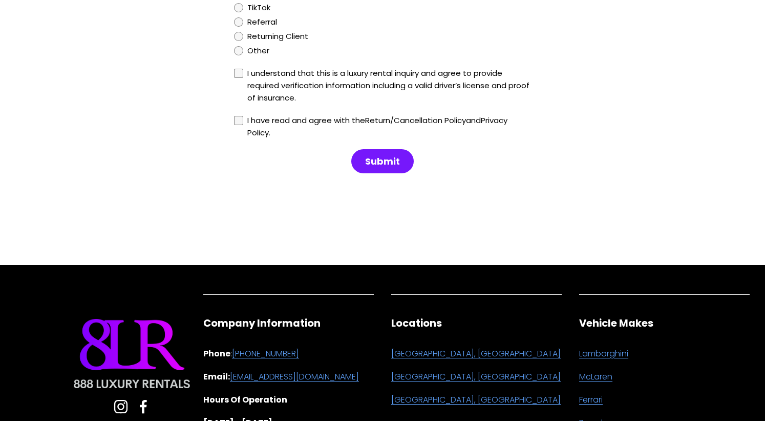 The width and height of the screenshot is (765, 421). What do you see at coordinates (258, 51) in the screenshot?
I see `div: Other` at bounding box center [258, 51].